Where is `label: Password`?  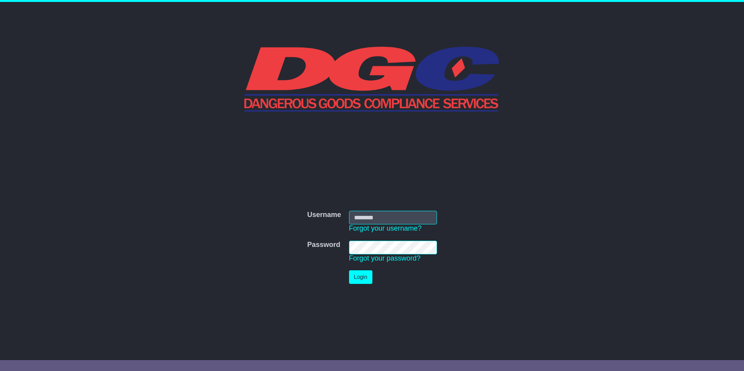
label: Password is located at coordinates (323, 245).